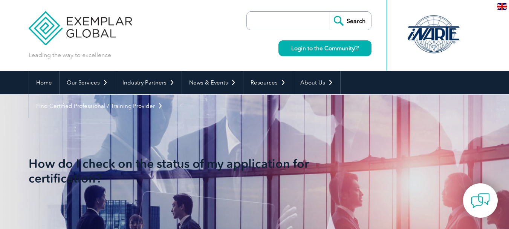 The image size is (509, 229). Describe the element at coordinates (87, 83) in the screenshot. I see `a: Our Services` at that location.